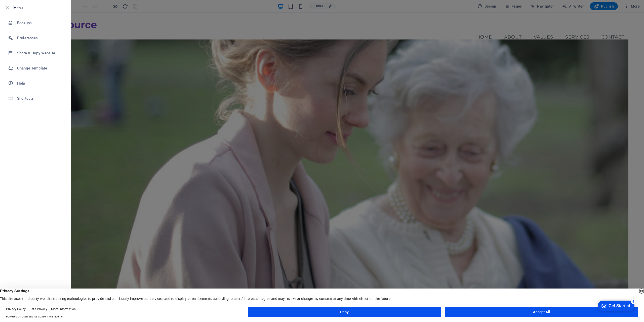  Describe the element at coordinates (26, 8) in the screenshot. I see `div: Get Started` at that location.